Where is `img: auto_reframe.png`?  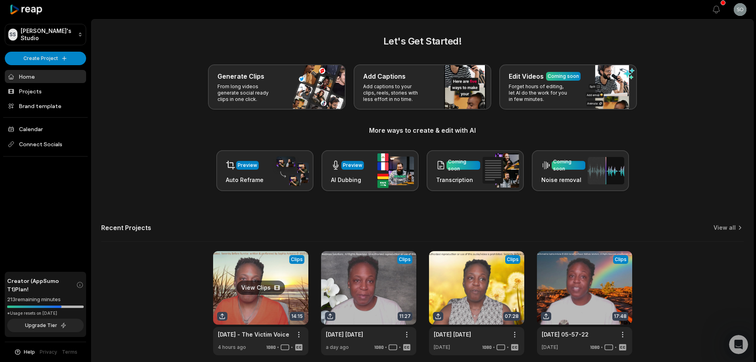
img: auto_reframe.png is located at coordinates (291, 171).